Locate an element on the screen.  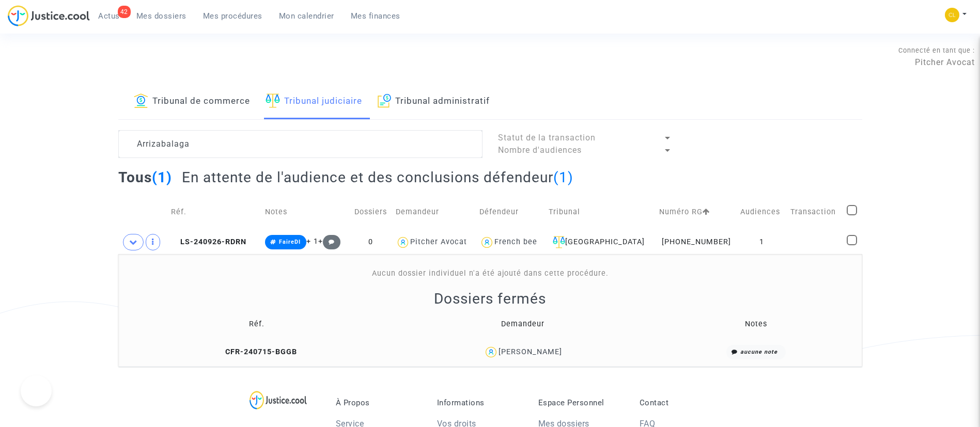
p: Contact is located at coordinates (683, 403).